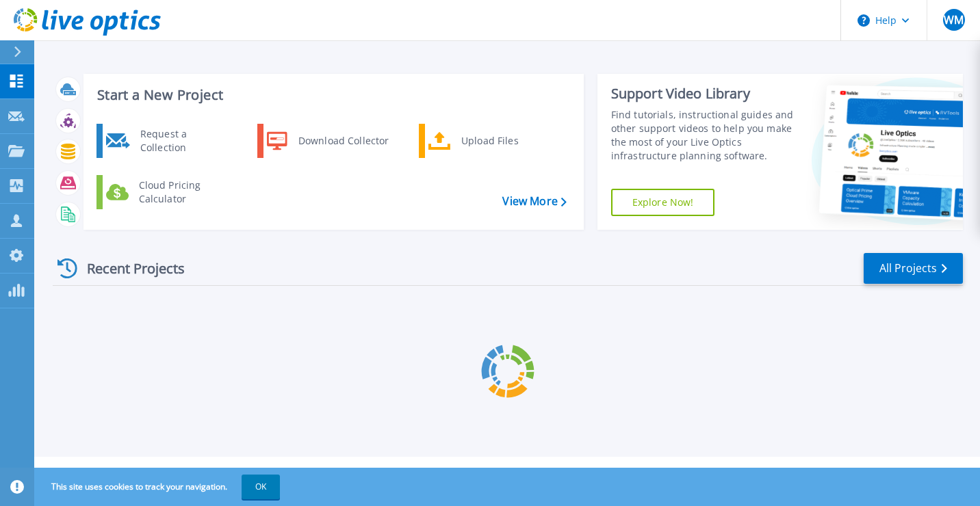 This screenshot has height=506, width=980. What do you see at coordinates (159, 487) in the screenshot?
I see `span: This site uses cookies to track your navigation.` at bounding box center [159, 487].